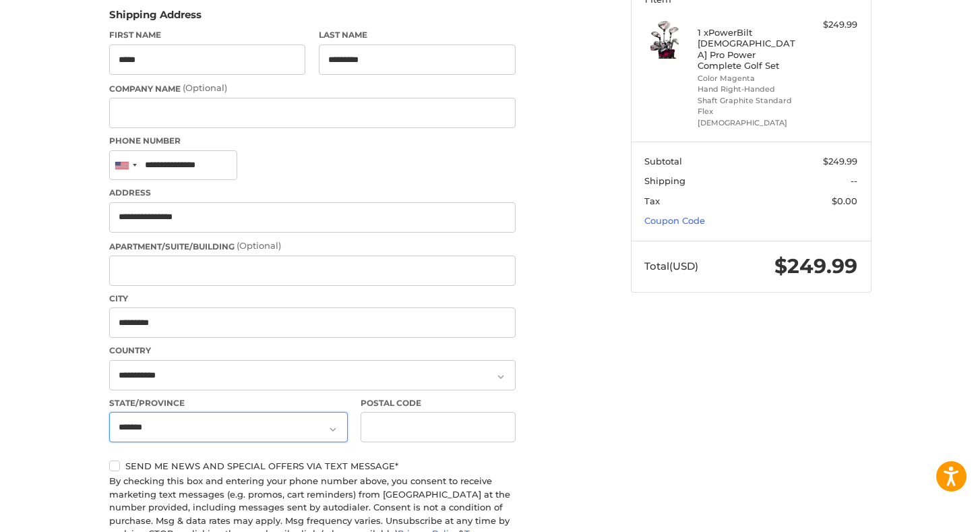 Image resolution: width=980 pixels, height=532 pixels. What do you see at coordinates (652, 201) in the screenshot?
I see `span: Tax` at bounding box center [652, 201].